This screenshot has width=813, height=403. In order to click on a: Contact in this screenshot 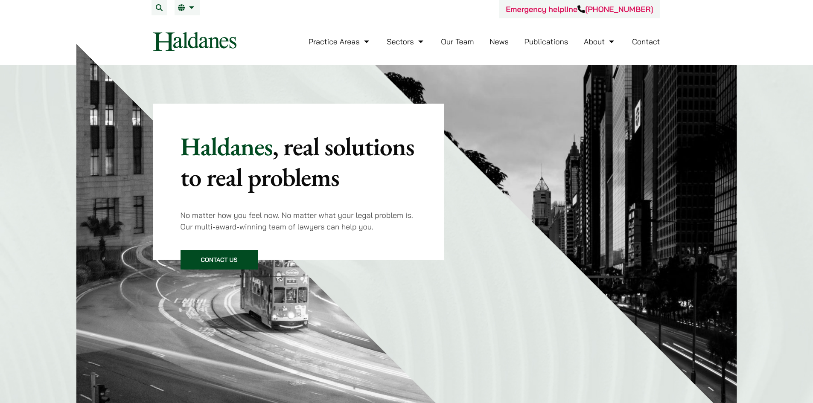, I will do `click(646, 41)`.